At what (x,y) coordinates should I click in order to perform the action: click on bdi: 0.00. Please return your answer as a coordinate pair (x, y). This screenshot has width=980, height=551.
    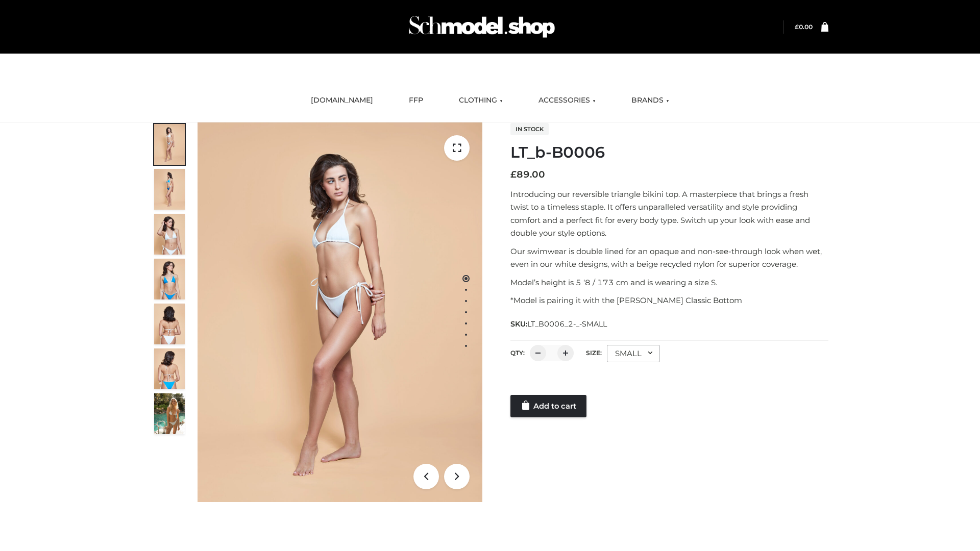
    Looking at the image, I should click on (803, 26).